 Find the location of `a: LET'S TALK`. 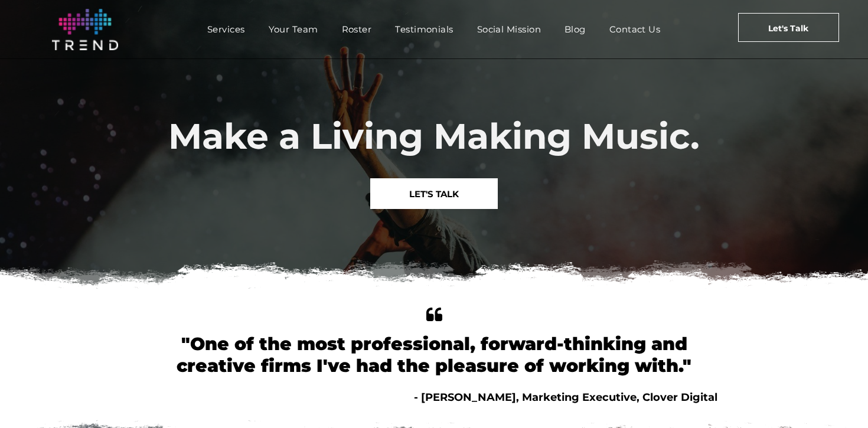

a: LET'S TALK is located at coordinates (434, 194).